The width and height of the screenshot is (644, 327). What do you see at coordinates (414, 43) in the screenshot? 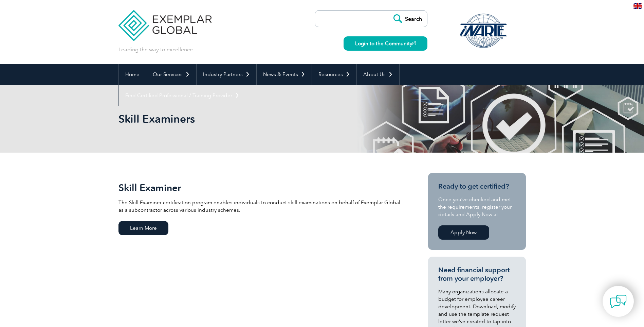
I see `img: open_square.png` at bounding box center [414, 43].